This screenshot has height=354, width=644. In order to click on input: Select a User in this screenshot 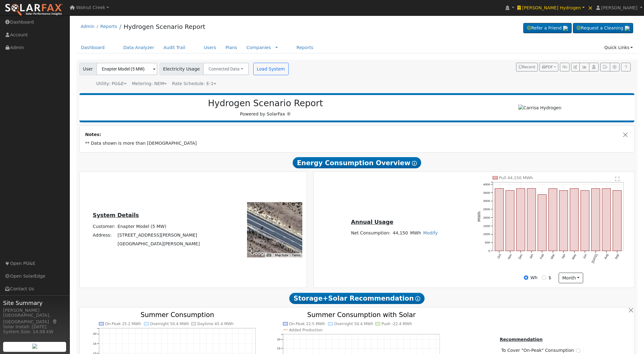, I will do `click(127, 69)`.